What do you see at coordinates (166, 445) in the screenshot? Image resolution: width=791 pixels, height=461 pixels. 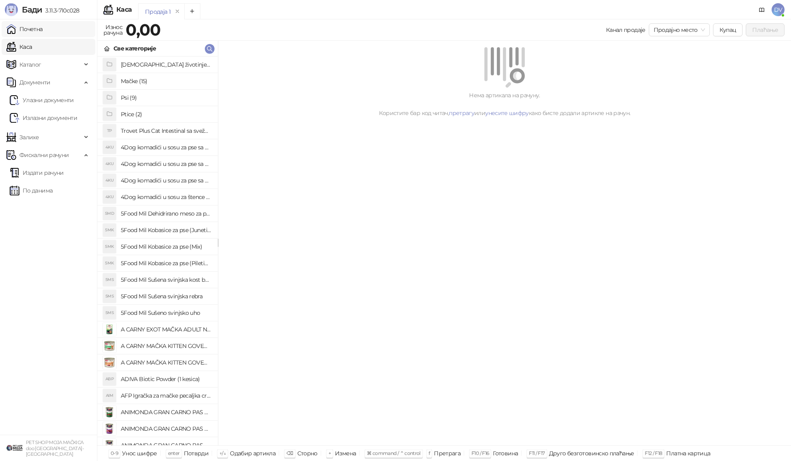 I see `h4: ANIMONDA GRAN CARNO PAS ADULT GOVEDINA I PAČJA SRCA 800g` at bounding box center [166, 445].